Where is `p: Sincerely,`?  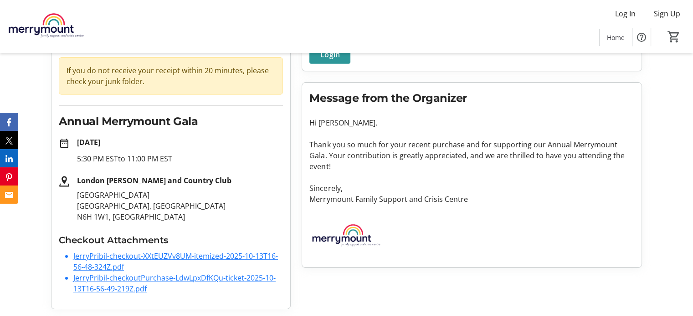
p: Sincerely, is located at coordinates (471, 189).